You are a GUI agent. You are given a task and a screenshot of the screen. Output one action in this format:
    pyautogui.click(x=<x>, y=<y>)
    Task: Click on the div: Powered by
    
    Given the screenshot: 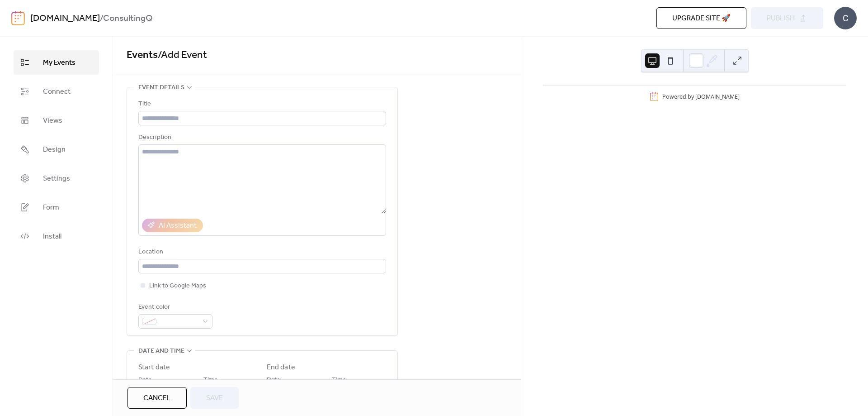 What is the action you would take?
    pyautogui.click(x=701, y=96)
    